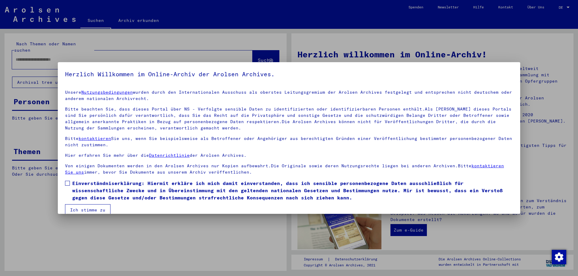  I want to click on a: Nutzungsbedingungen, so click(107, 92).